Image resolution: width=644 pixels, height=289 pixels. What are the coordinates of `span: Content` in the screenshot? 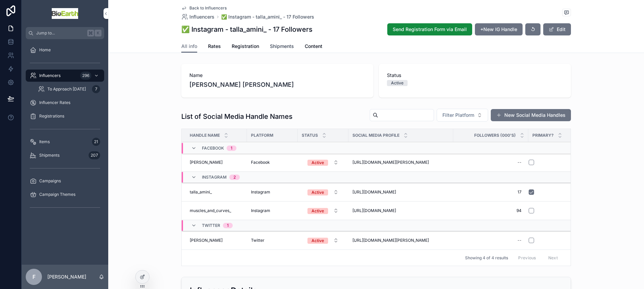 It's located at (314, 46).